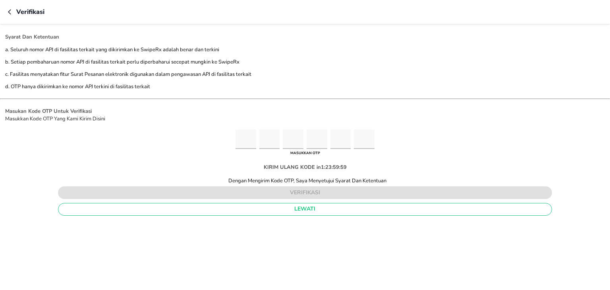 Image resolution: width=610 pixels, height=290 pixels. Describe the element at coordinates (30, 12) in the screenshot. I see `p: Verifikasi` at that location.